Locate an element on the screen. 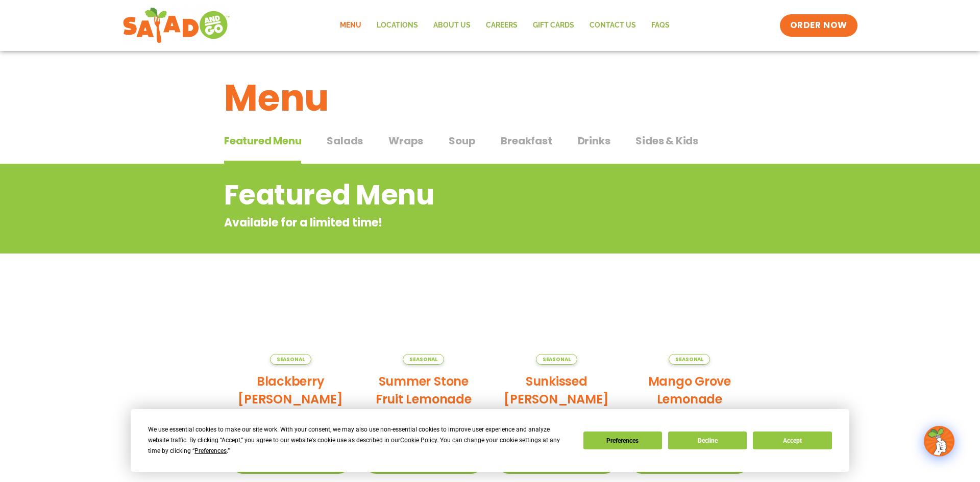 The image size is (980, 482). a: Menu is located at coordinates (351, 26).